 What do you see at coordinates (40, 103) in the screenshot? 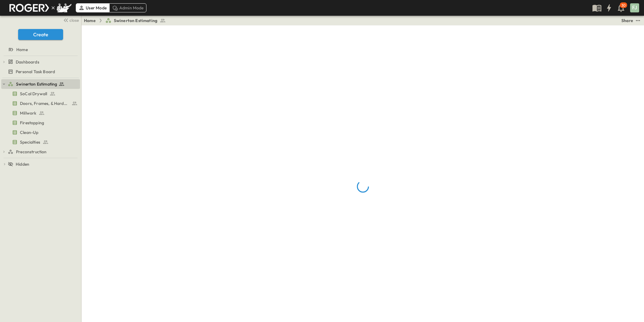
I see `div: Doors, Frames, & Hardwaretest` at bounding box center [40, 103].